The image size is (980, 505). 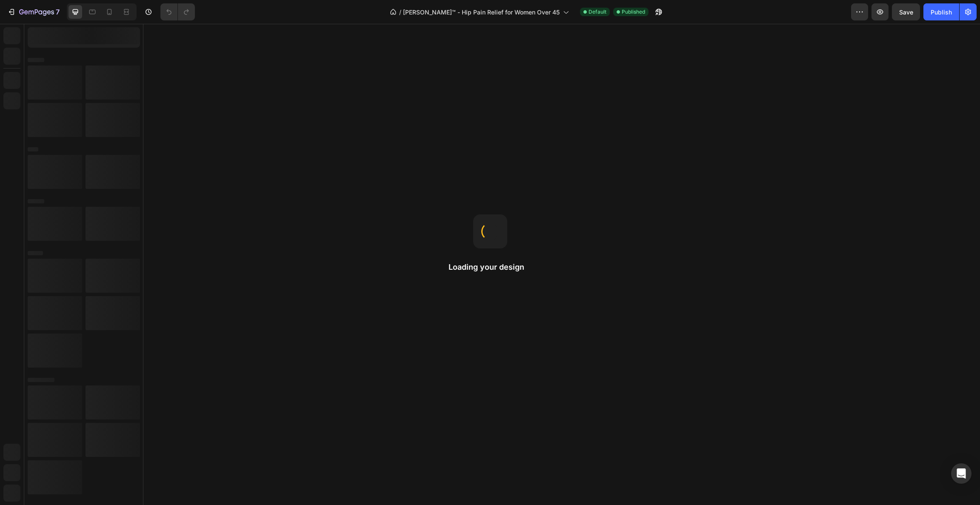 I want to click on span: Published, so click(x=633, y=12).